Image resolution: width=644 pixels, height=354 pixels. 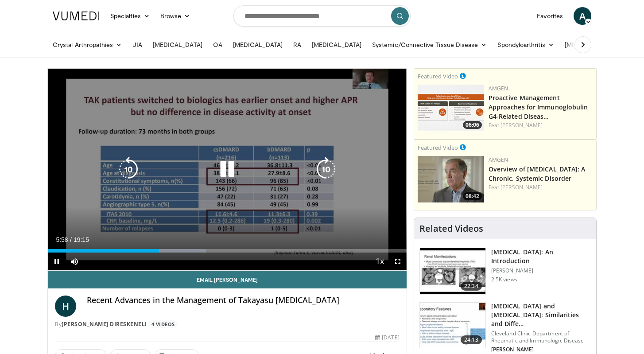 I want to click on h4: Related Videos, so click(x=452, y=229).